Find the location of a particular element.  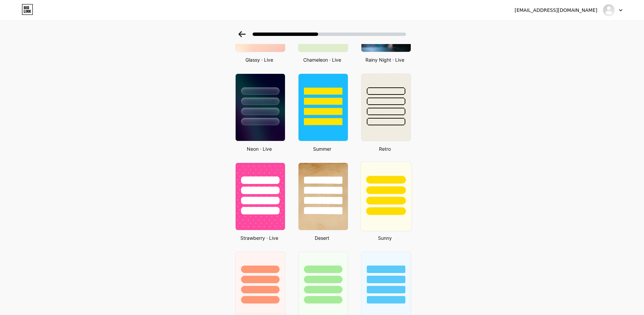

div: Rainy Night · Live is located at coordinates (385, 60).